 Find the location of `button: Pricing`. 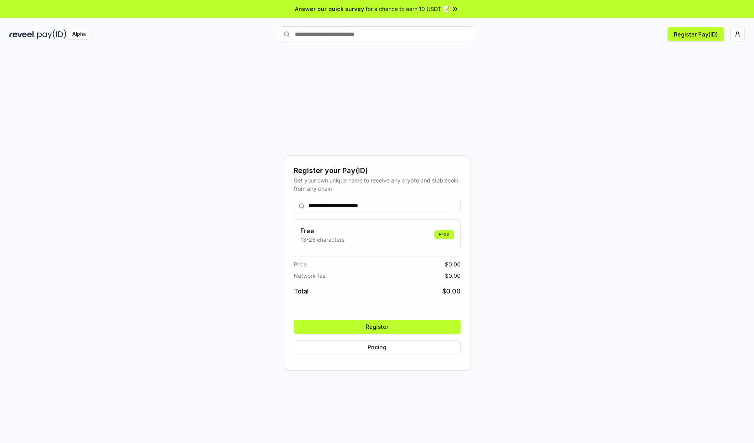

button: Pricing is located at coordinates (377, 348).